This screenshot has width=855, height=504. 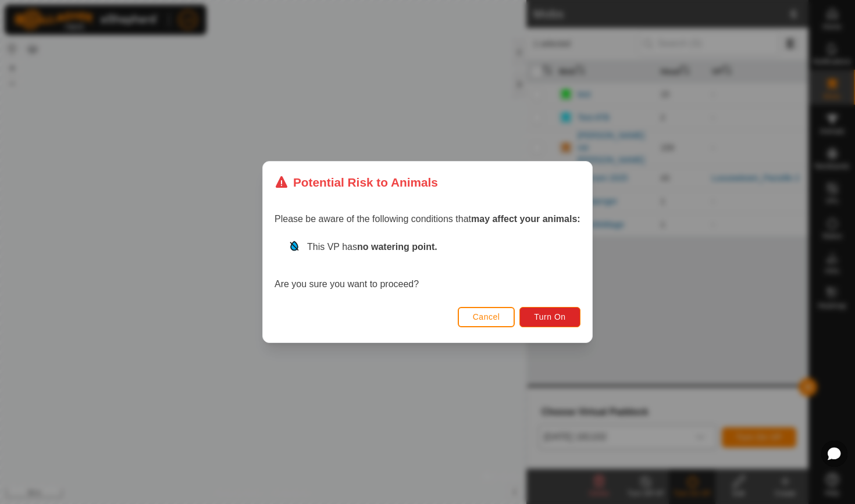 What do you see at coordinates (398, 246) in the screenshot?
I see `strong: no watering point.` at bounding box center [398, 246].